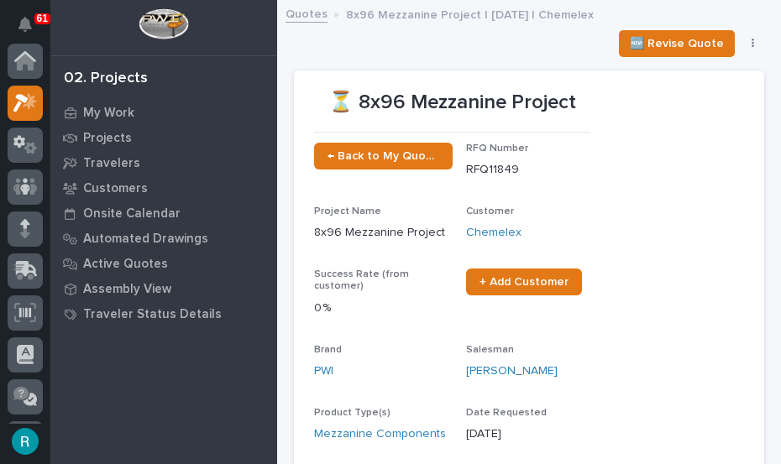 The height and width of the screenshot is (464, 781). What do you see at coordinates (383, 156) in the screenshot?
I see `a: ← Back to My Quotes` at bounding box center [383, 156].